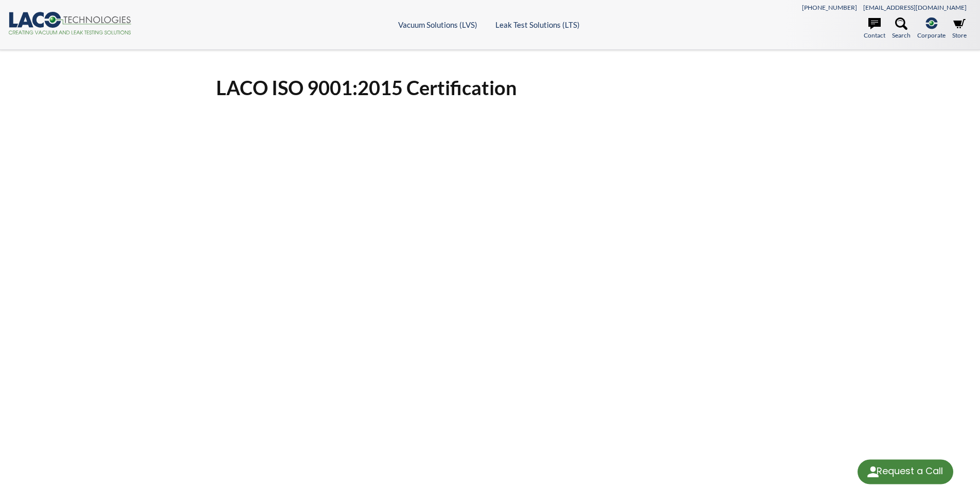 The height and width of the screenshot is (486, 980). I want to click on img: round button, so click(873, 471).